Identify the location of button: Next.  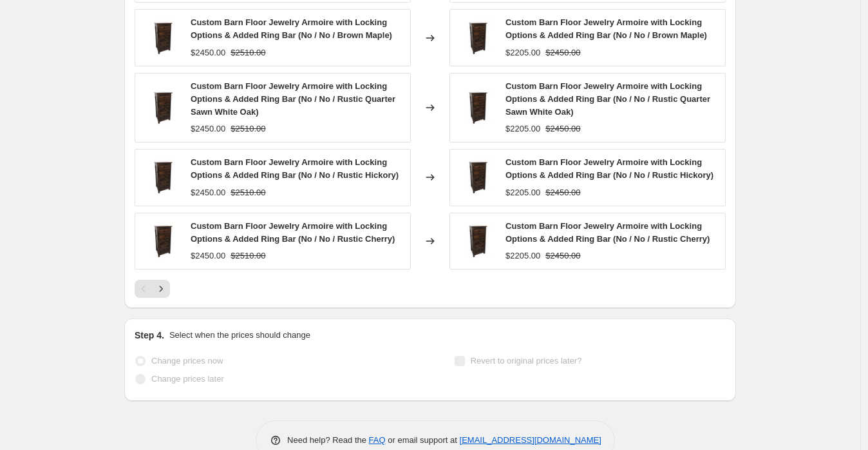
(161, 289).